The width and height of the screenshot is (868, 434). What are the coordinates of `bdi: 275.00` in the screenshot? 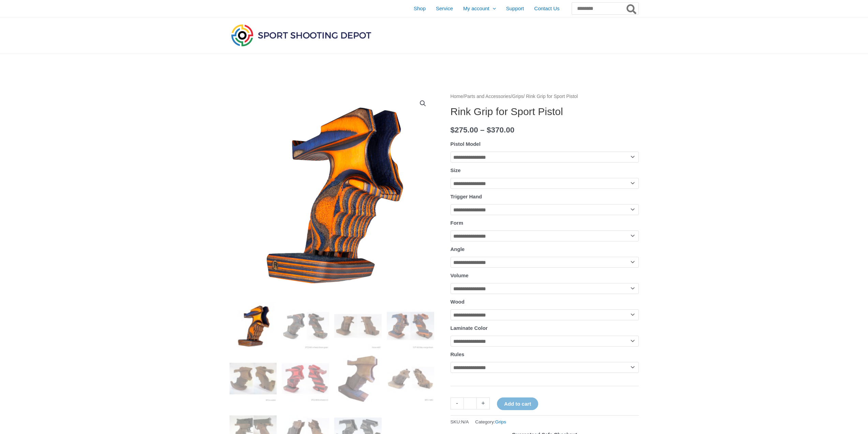 It's located at (465, 130).